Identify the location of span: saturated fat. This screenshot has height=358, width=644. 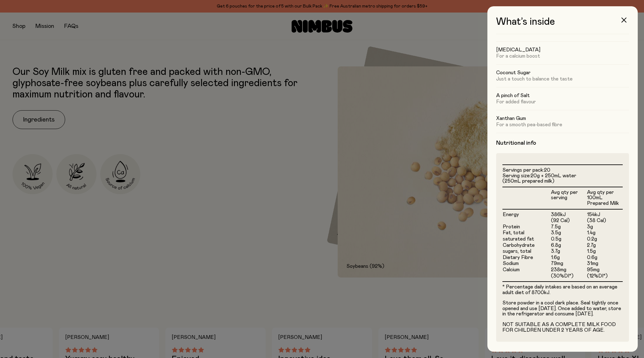
(518, 239).